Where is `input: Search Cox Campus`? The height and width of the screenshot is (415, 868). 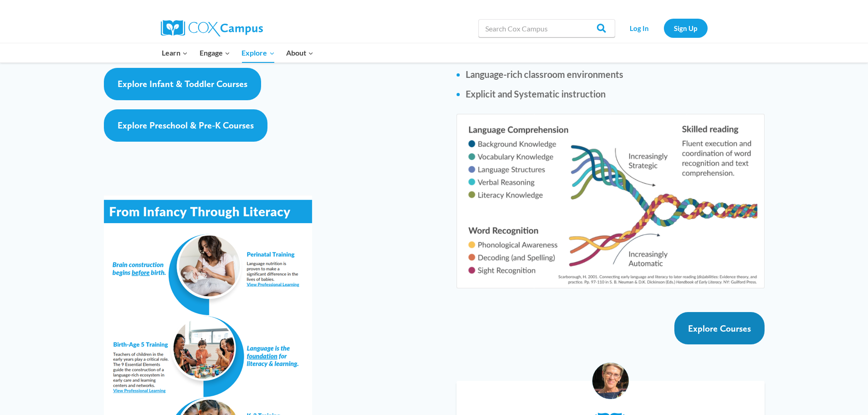 input: Search Cox Campus is located at coordinates (546, 28).